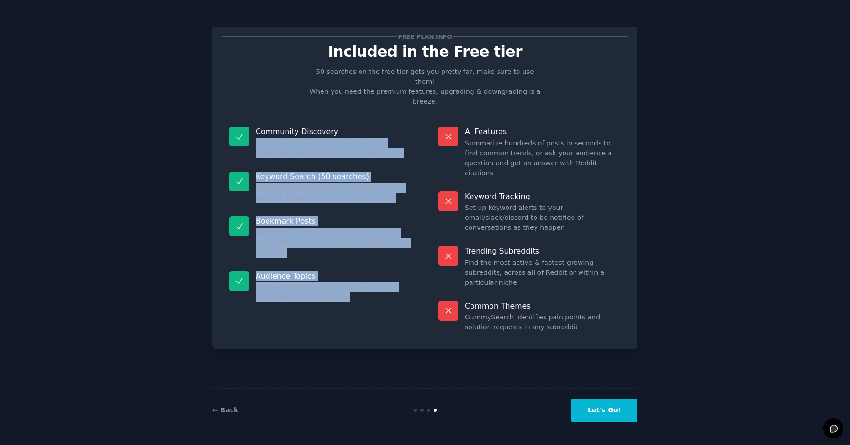 This screenshot has height=445, width=850. Describe the element at coordinates (543, 196) in the screenshot. I see `p: Keyword Tracking` at that location.